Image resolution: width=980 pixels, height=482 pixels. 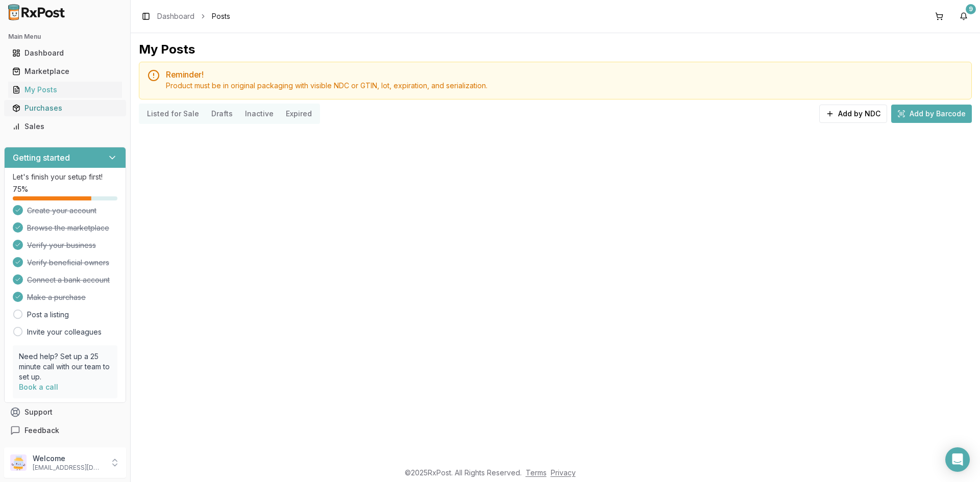 I want to click on p: Need help? Set up a 25 minute call with our team to set up., so click(x=65, y=367).